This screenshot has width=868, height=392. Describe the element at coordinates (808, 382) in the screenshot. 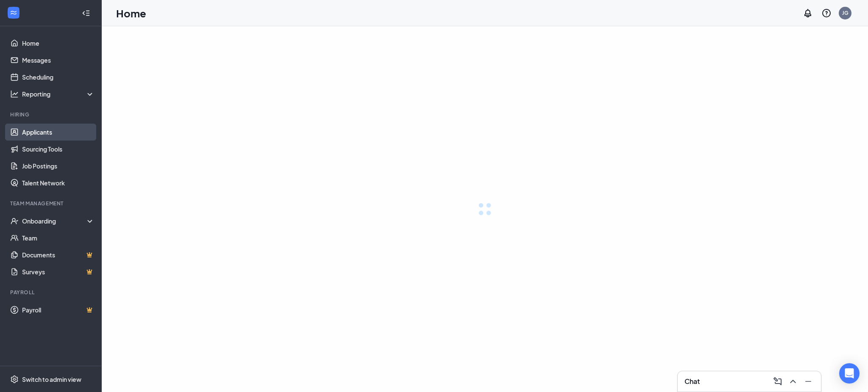

I see `svg: Minimize` at that location.